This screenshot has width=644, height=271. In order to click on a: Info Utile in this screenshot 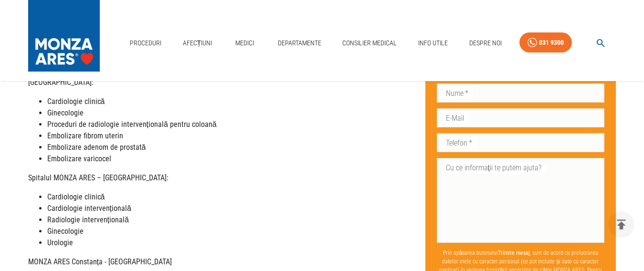, I will do `click(433, 43)`.